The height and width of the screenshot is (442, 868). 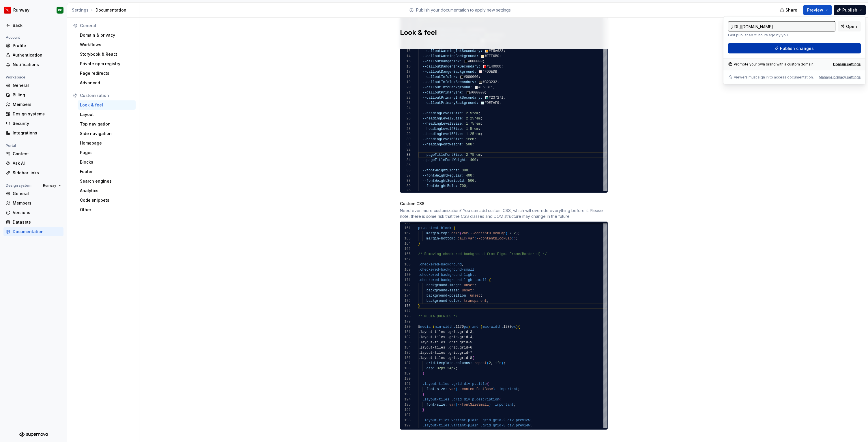 I want to click on a: Authentication, so click(x=33, y=55).